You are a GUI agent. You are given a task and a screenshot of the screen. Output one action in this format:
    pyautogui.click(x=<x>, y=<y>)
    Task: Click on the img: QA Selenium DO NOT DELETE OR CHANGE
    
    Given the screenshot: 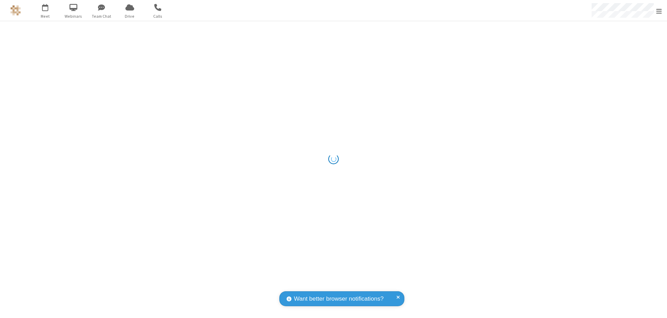 What is the action you would take?
    pyautogui.click(x=16, y=10)
    